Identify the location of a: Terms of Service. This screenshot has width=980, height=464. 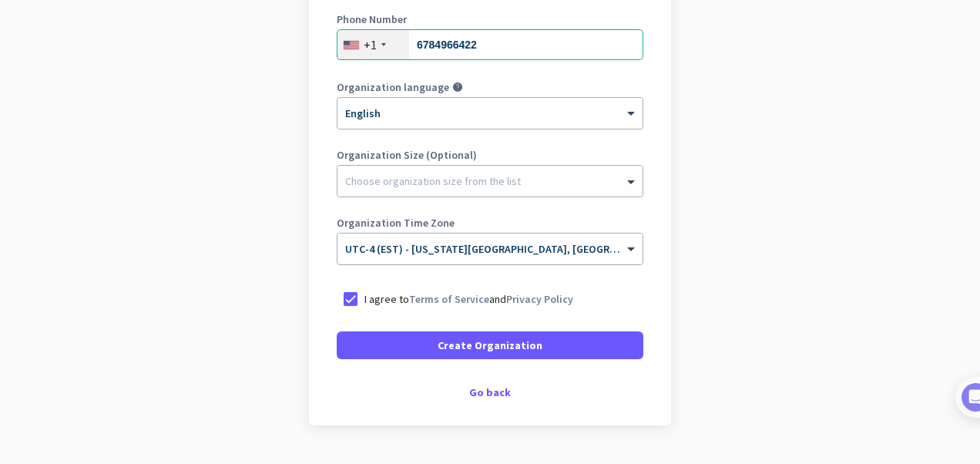
(449, 299).